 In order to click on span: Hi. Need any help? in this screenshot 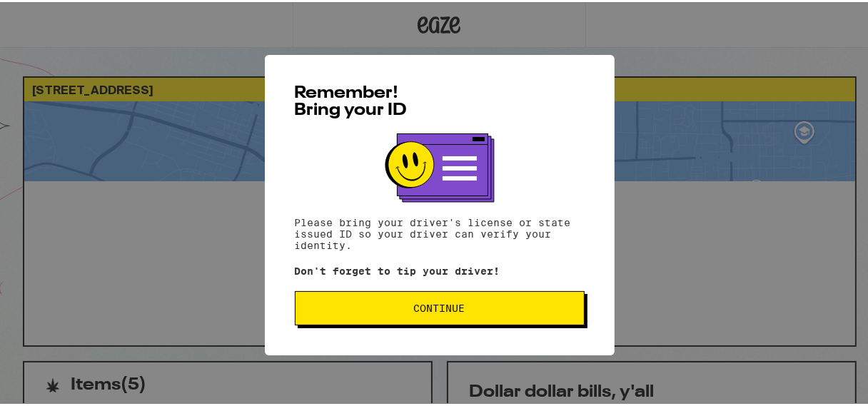, I will do `click(56, 16)`.